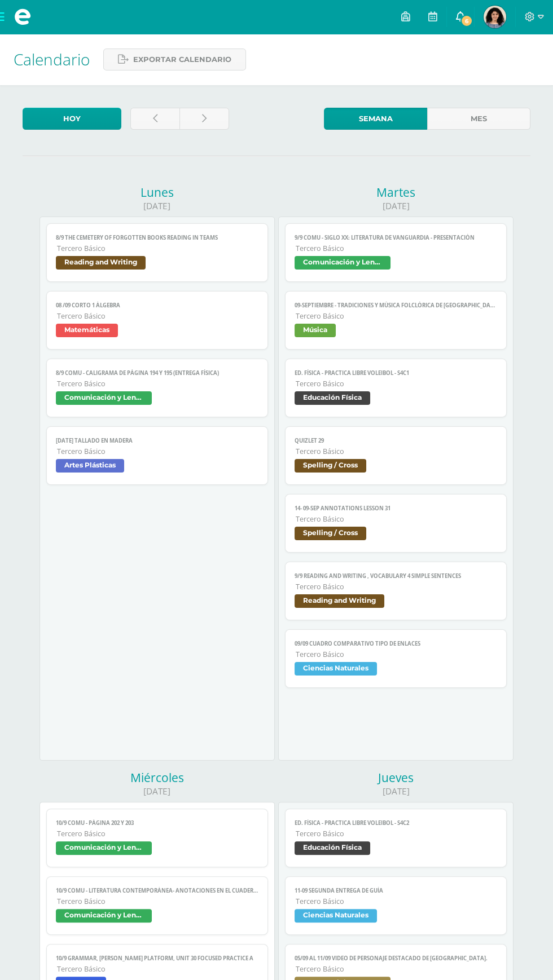 This screenshot has height=980, width=553. I want to click on a: 09/09 Cuadro comparativo tipo de enlacesTercero BásicoCiencias Naturales, so click(395, 658).